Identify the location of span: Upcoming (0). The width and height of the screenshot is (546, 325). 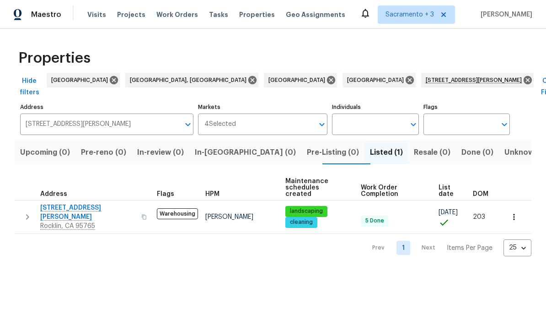
(45, 152).